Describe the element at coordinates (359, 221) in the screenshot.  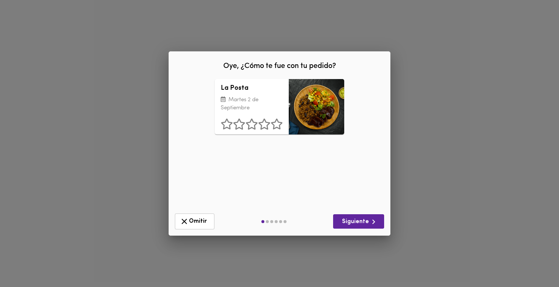
I see `button: Siguiente` at that location.